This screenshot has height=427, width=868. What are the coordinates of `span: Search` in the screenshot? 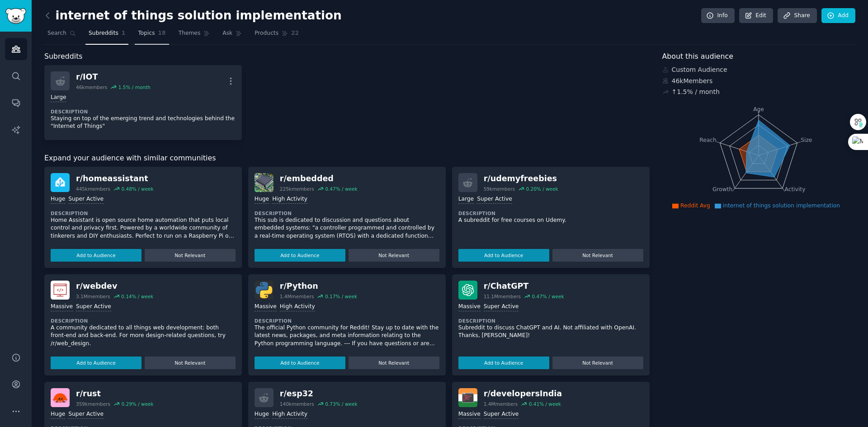 It's located at (57, 34).